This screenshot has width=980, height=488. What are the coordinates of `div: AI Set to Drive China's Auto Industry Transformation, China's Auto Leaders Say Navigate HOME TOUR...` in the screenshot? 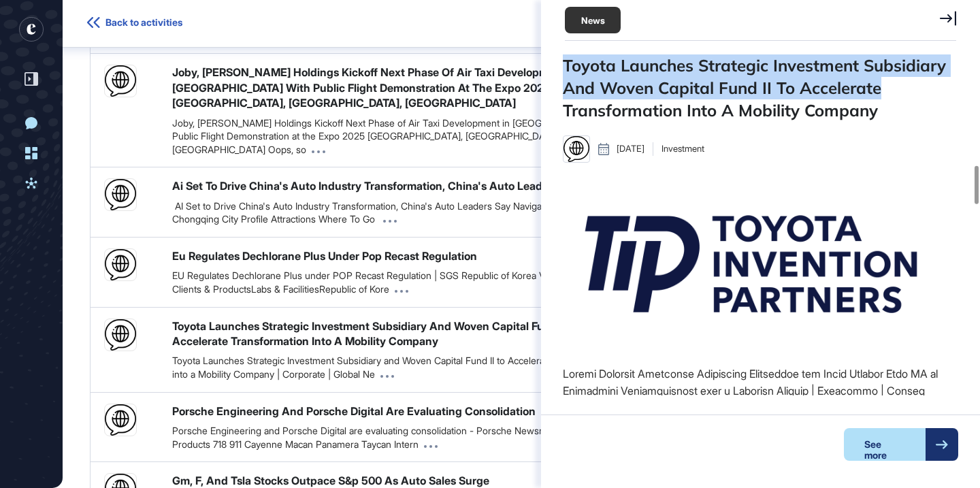 It's located at (403, 212).